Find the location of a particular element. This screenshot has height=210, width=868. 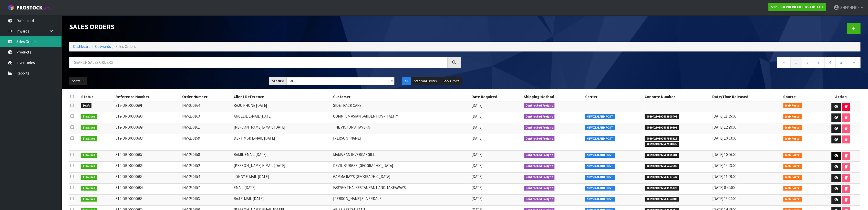

span: 00894210392608908407 is located at coordinates (662, 117).